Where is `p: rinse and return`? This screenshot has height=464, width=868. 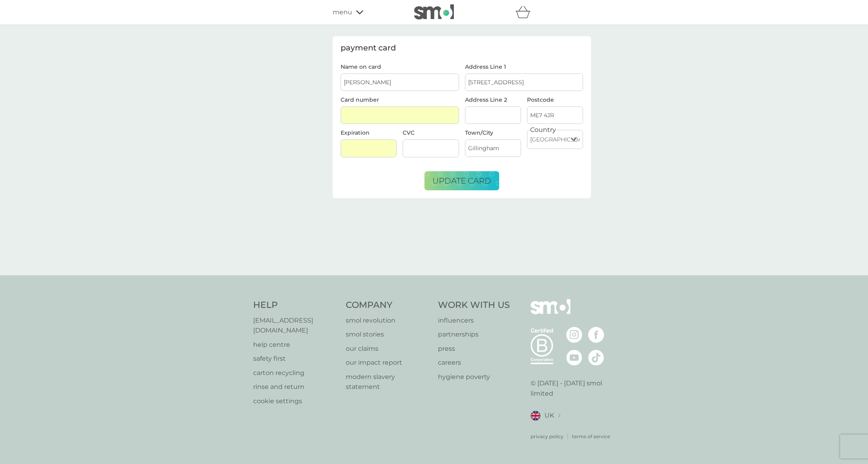 p: rinse and return is located at coordinates (295, 387).